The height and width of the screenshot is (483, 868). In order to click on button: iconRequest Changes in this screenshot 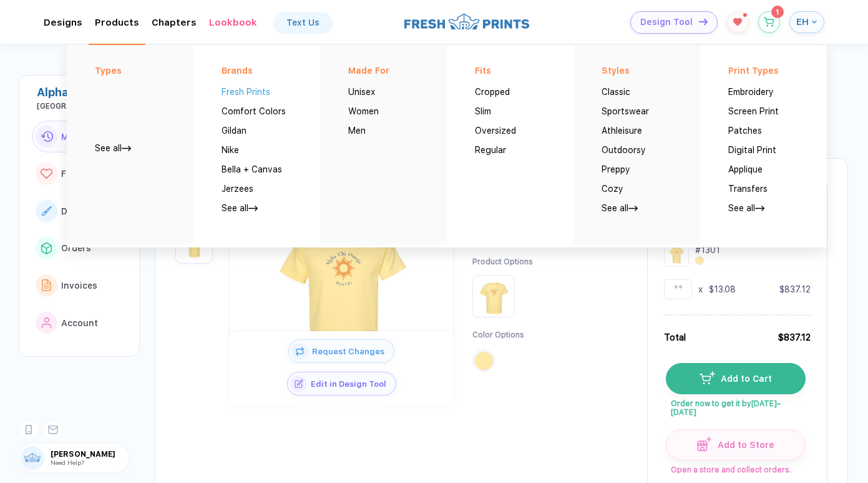, I will do `click(341, 351)`.